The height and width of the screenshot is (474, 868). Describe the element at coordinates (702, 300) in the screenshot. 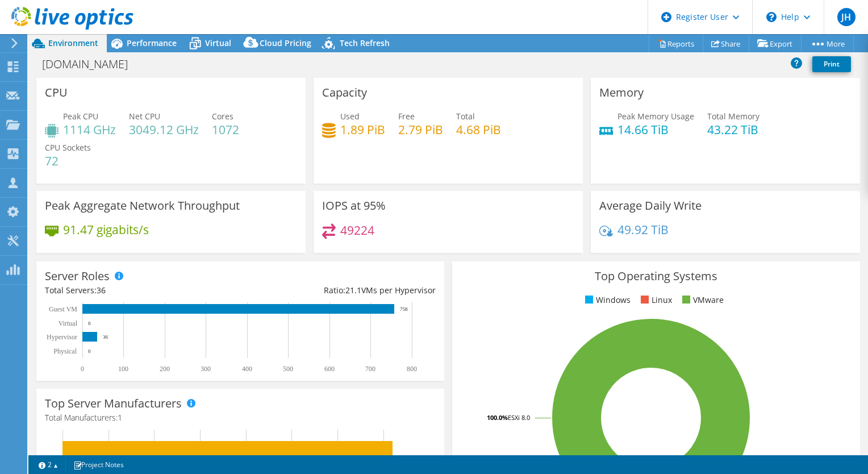

I see `li: VMware` at that location.